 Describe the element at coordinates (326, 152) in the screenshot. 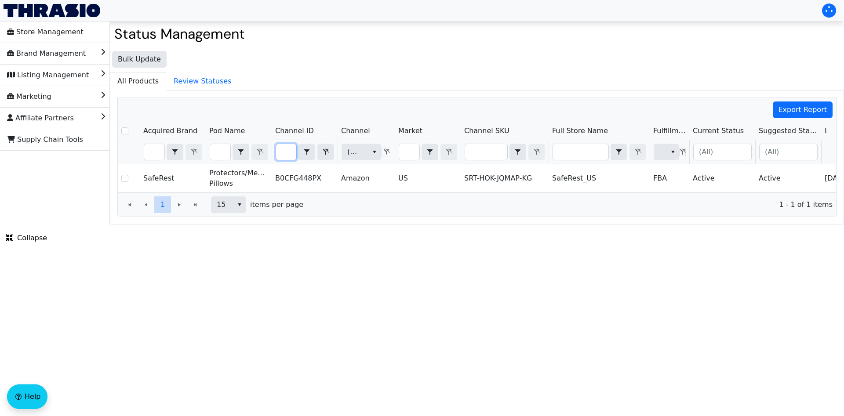

I see `button: Clear` at that location.